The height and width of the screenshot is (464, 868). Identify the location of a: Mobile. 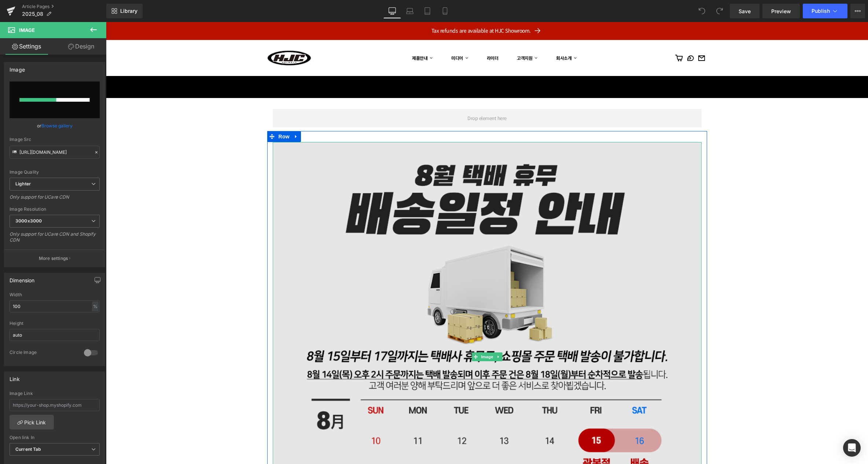
(445, 11).